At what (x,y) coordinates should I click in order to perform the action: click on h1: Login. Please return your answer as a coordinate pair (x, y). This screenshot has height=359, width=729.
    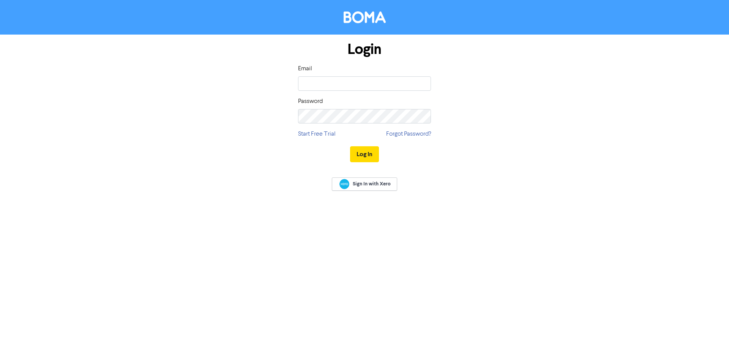
    Looking at the image, I should click on (364, 49).